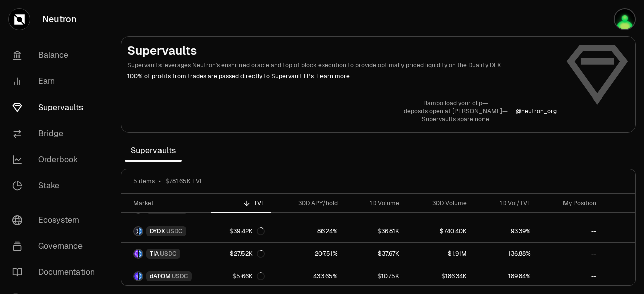 This screenshot has height=294, width=644. Describe the element at coordinates (157, 231) in the screenshot. I see `span: DYDX` at that location.